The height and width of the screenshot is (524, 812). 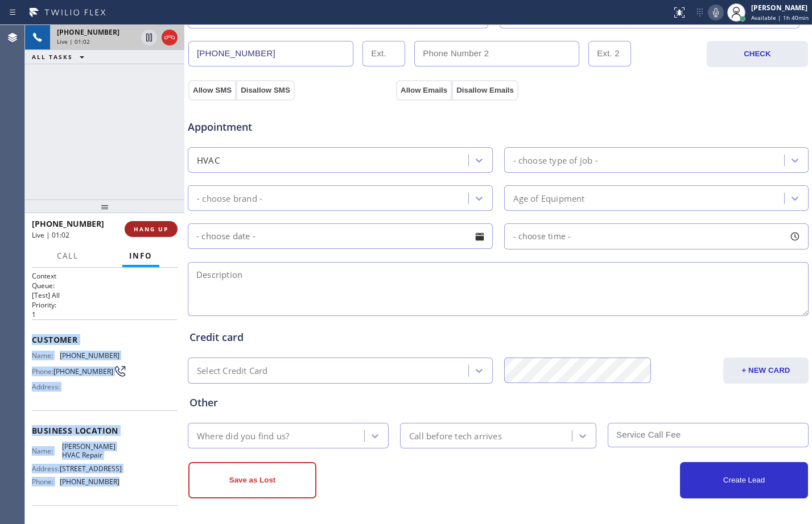 What do you see at coordinates (542, 236) in the screenshot?
I see `span: - choose time -` at bounding box center [542, 236].